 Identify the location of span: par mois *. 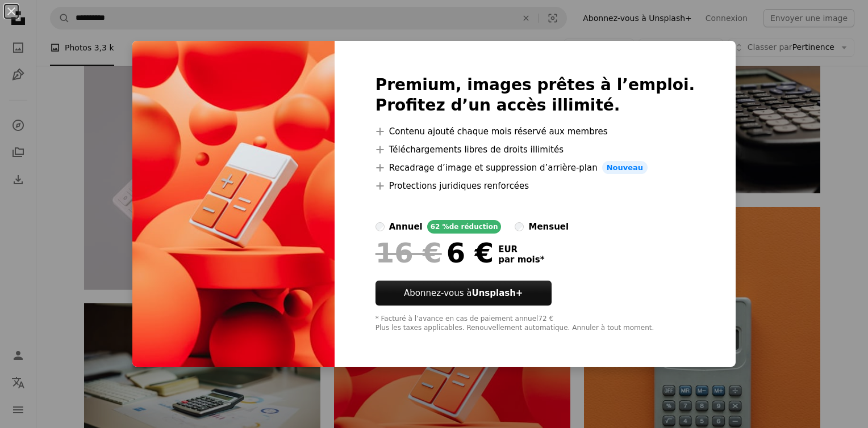
(521, 260).